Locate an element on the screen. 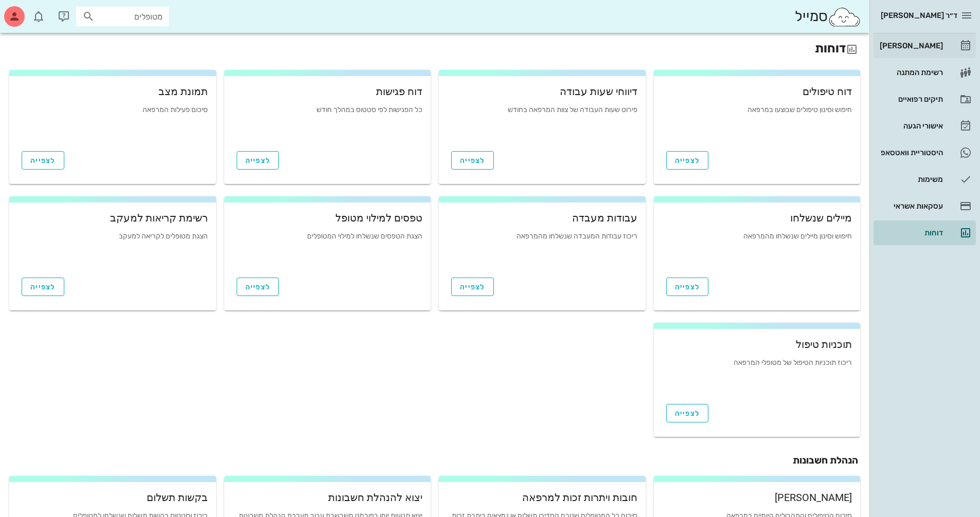 Image resolution: width=980 pixels, height=517 pixels. div: תוכניות טיפול is located at coordinates (757, 344).